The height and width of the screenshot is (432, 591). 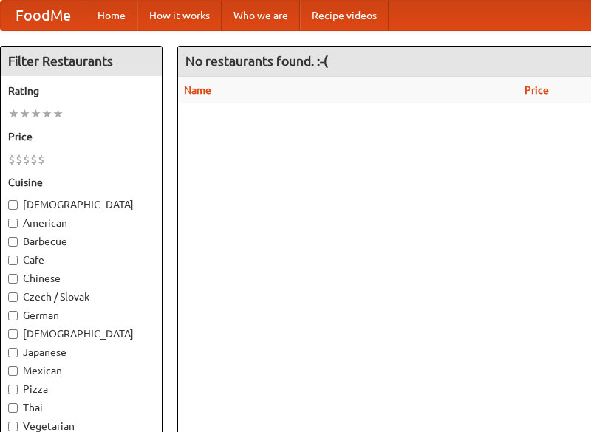 I want to click on input: German, so click(x=13, y=315).